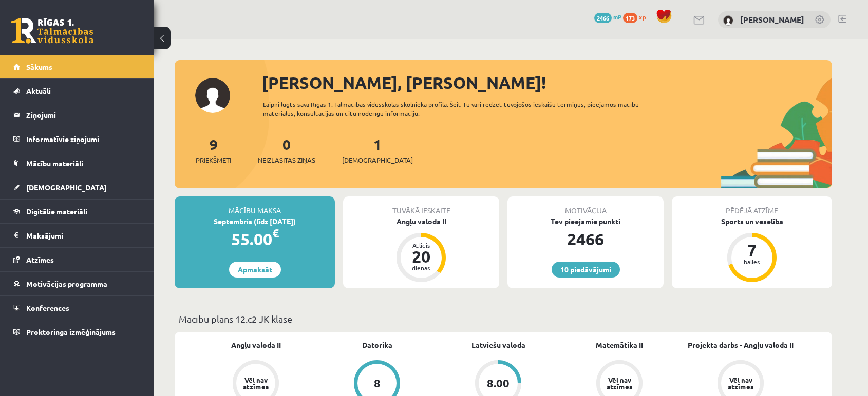 The height and width of the screenshot is (396, 868). Describe the element at coordinates (752, 206) in the screenshot. I see `div: Pēdējā atzīme` at that location.